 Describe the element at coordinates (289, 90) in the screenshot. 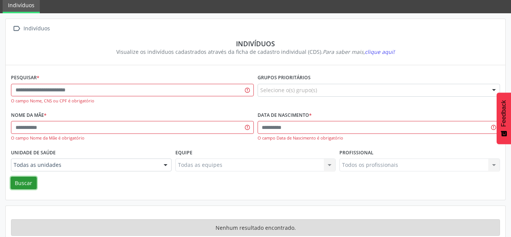

I see `span: Selecione o(s) grupo(s)` at that location.